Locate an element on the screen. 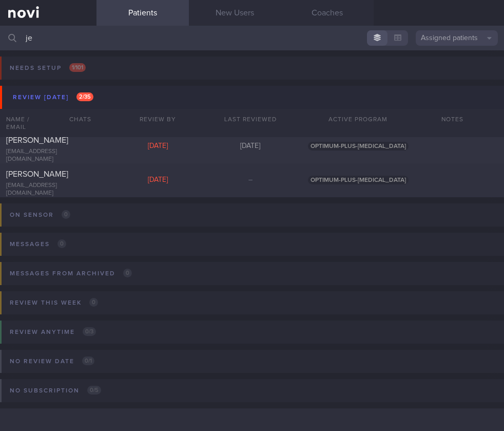  span: 0 / 1 is located at coordinates (88, 361).